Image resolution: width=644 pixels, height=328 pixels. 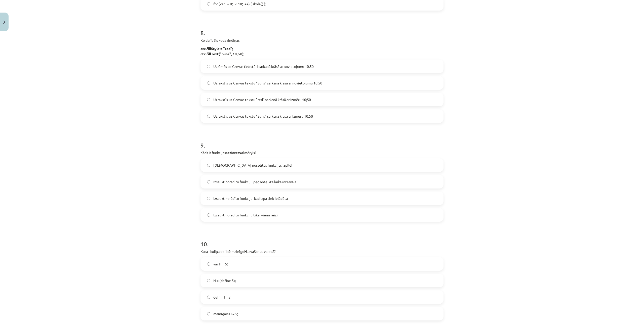 I want to click on h1: 9 ., so click(x=322, y=141).